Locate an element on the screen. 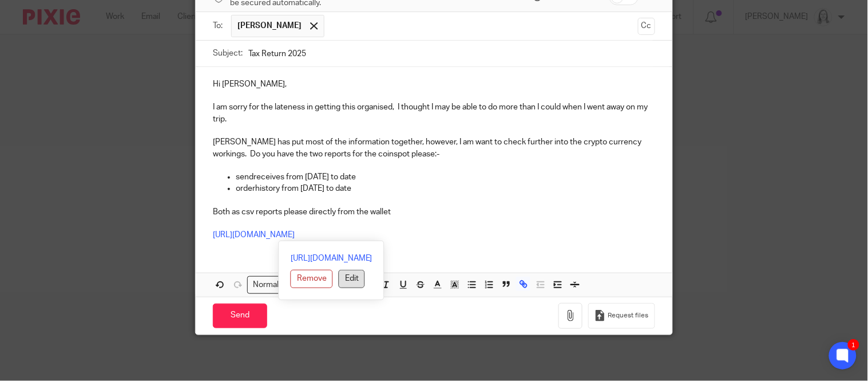 The width and height of the screenshot is (868, 381). button: Remove is located at coordinates (312, 279).